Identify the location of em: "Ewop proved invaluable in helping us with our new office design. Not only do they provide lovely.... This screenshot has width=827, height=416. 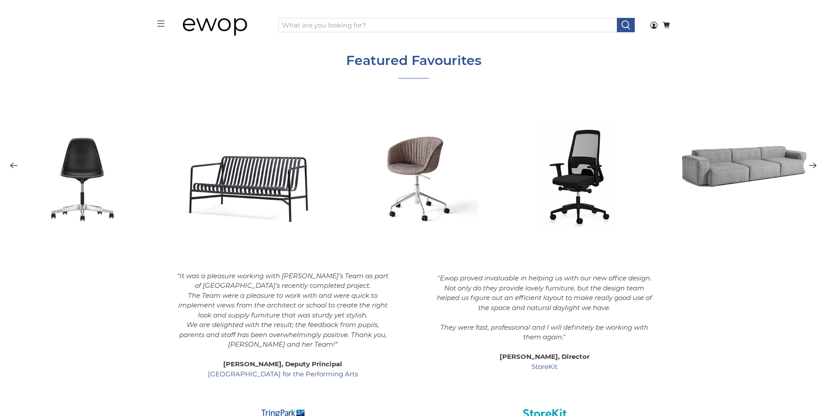
(544, 307).